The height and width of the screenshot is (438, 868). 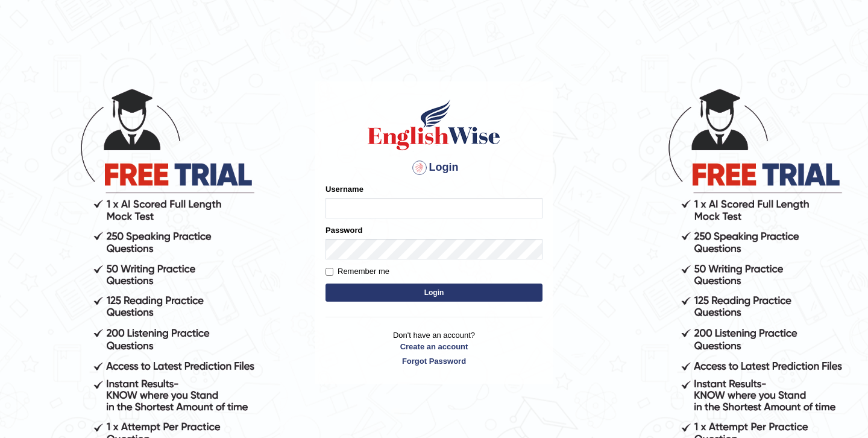 What do you see at coordinates (434, 125) in the screenshot?
I see `img: Logo of English Wise sign in for intelligent practice with AI` at bounding box center [434, 125].